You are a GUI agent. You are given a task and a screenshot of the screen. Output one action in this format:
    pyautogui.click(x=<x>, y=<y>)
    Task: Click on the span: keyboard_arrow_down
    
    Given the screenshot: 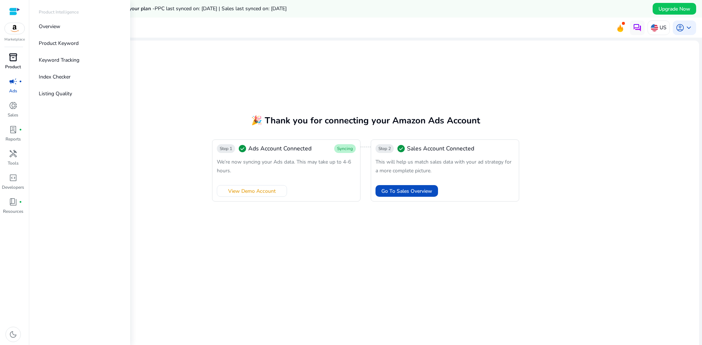 What is the action you would take?
    pyautogui.click(x=689, y=28)
    